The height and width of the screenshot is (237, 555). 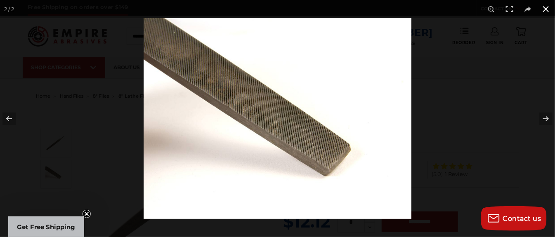 I want to click on span: Get Free Shipping, so click(x=46, y=227).